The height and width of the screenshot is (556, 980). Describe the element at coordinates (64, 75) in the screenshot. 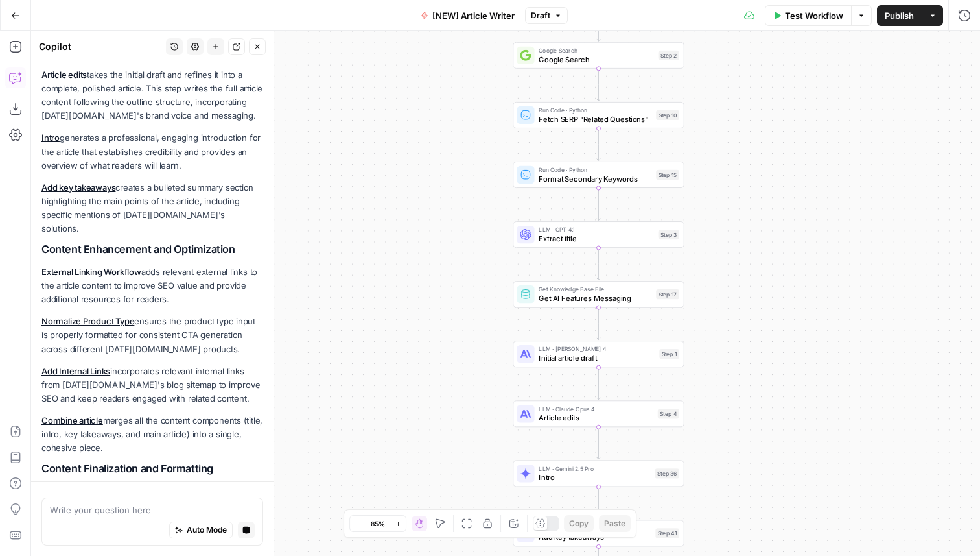

I see `a: Article edits` at that location.